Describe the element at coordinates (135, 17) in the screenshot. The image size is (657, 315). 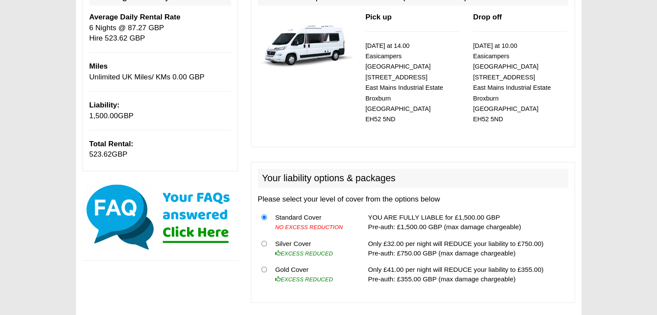
I see `b: Average Daily Rental Rate` at that location.